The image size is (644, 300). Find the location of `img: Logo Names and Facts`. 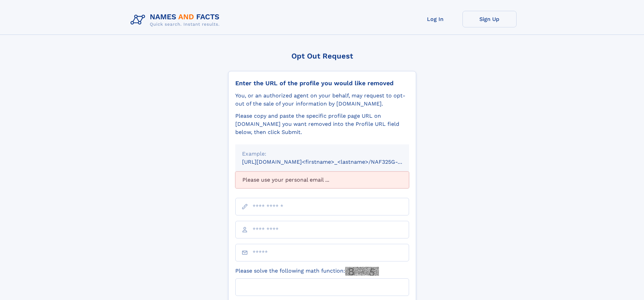

img: Logo Names and Facts is located at coordinates (176, 20).